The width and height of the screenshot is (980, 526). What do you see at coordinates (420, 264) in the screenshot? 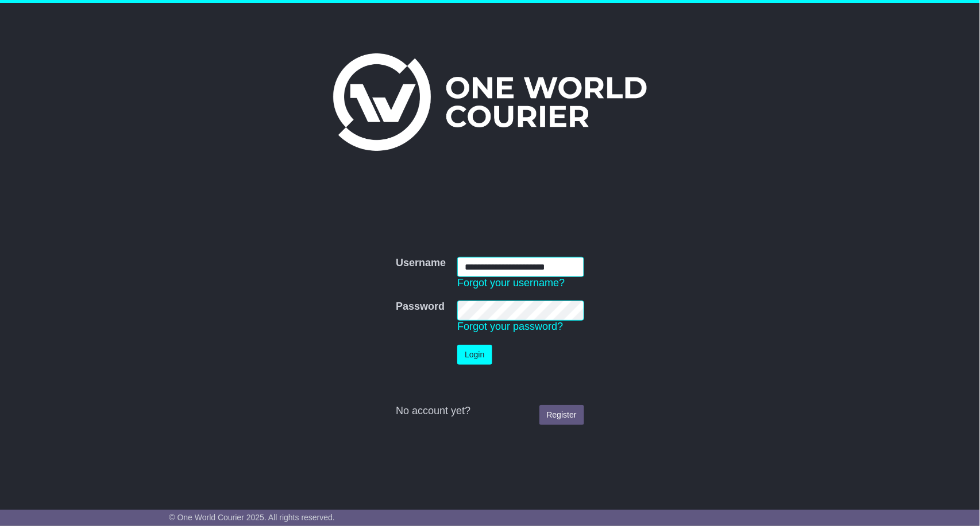
I see `label: Username` at bounding box center [420, 264].